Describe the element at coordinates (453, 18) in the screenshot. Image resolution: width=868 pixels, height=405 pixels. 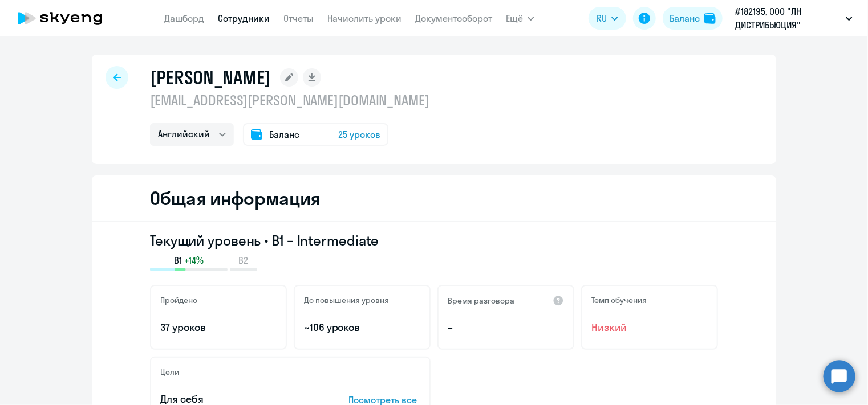
I see `a: Документооборот` at that location.